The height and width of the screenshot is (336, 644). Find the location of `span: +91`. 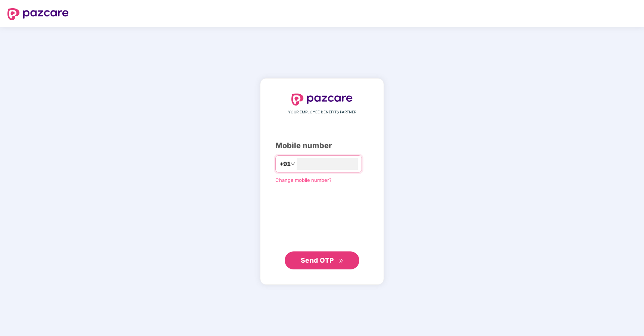

span: +91 is located at coordinates (285, 164).